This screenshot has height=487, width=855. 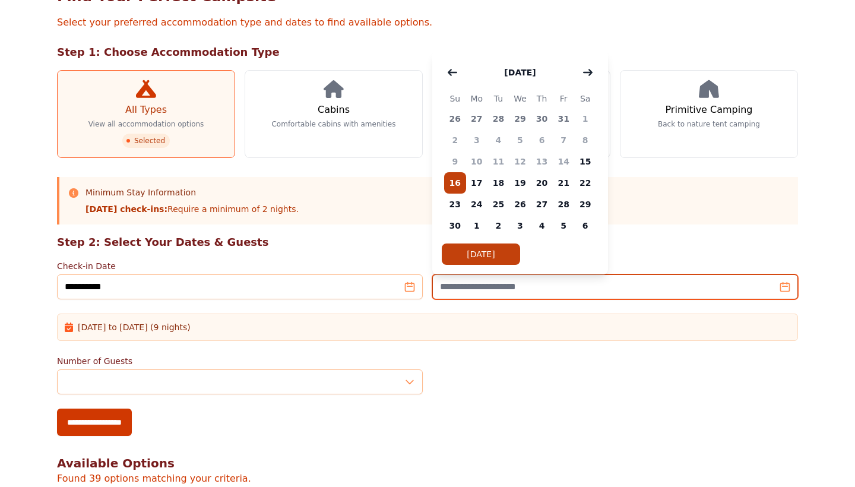 What do you see at coordinates (585, 183) in the screenshot?
I see `span: 22` at bounding box center [585, 183].